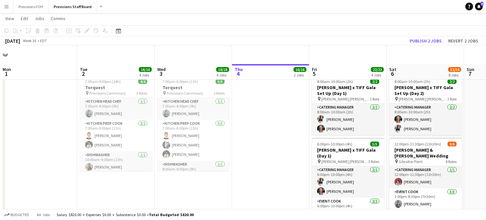  I want to click on button: Budgeted, so click(17, 215).